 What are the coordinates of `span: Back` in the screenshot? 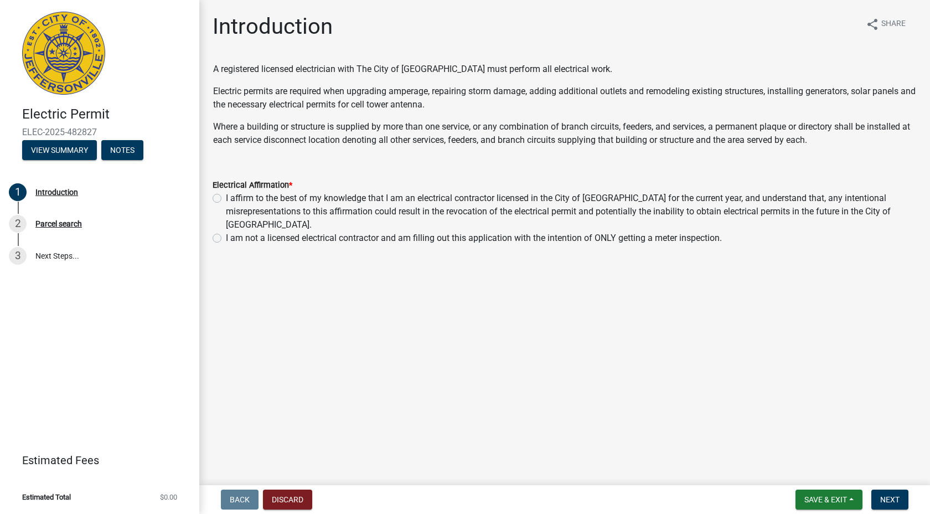 It's located at (240, 499).